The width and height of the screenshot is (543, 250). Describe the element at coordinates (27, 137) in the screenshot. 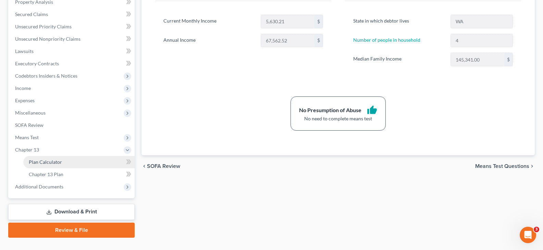

I see `span: Means Test` at that location.